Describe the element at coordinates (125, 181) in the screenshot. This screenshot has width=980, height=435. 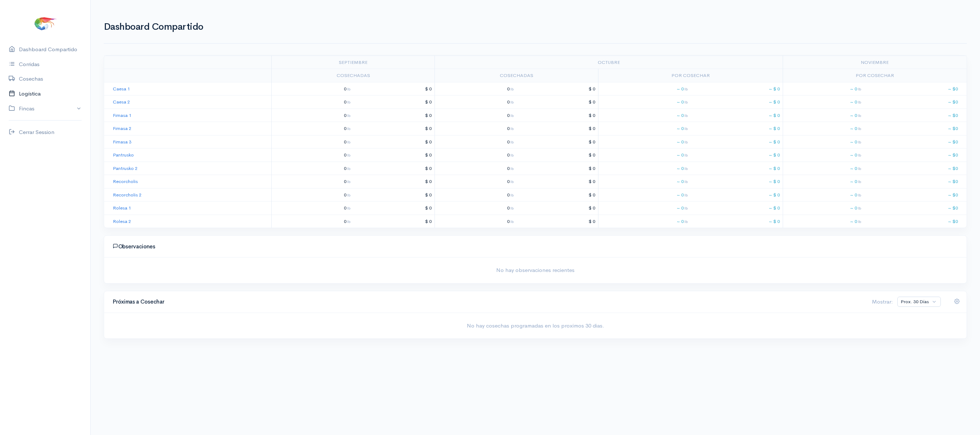
I see `a: Recorcholis` at that location.